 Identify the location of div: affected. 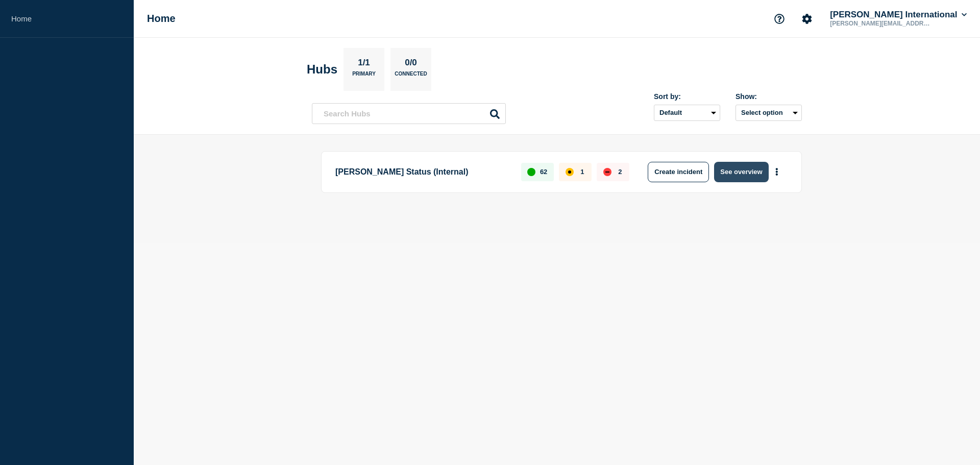
(570, 172).